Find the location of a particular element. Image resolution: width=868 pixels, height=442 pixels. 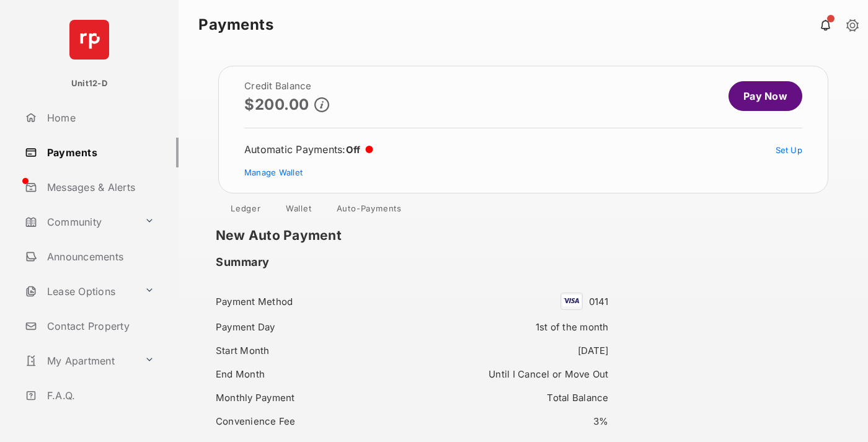

div: Payment Day is located at coordinates (310, 327).